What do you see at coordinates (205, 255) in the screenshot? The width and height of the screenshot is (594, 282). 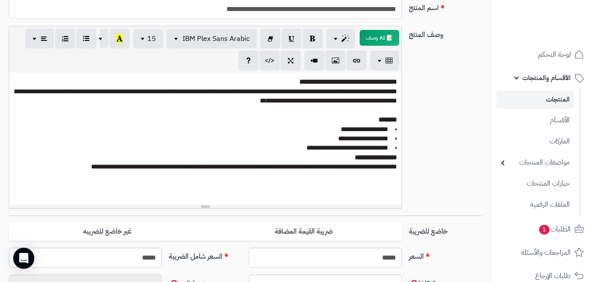 I see `label: السعر شامل الضريبة` at bounding box center [205, 255].